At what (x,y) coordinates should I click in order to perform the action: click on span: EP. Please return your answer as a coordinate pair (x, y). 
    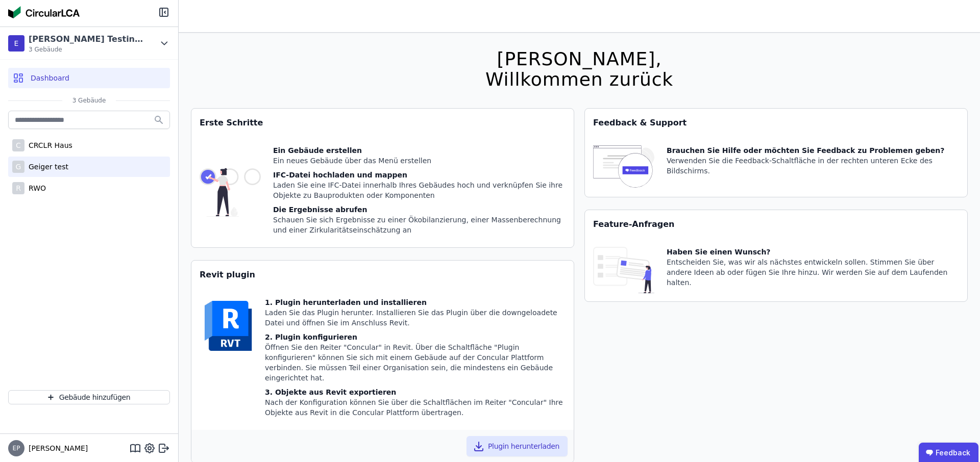
    Looking at the image, I should click on (16, 449).